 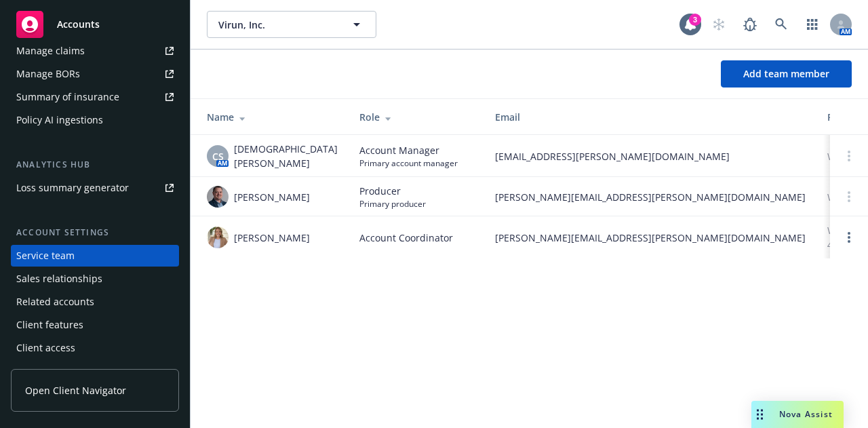 What do you see at coordinates (95, 279) in the screenshot?
I see `a: Sales relationships` at bounding box center [95, 279].